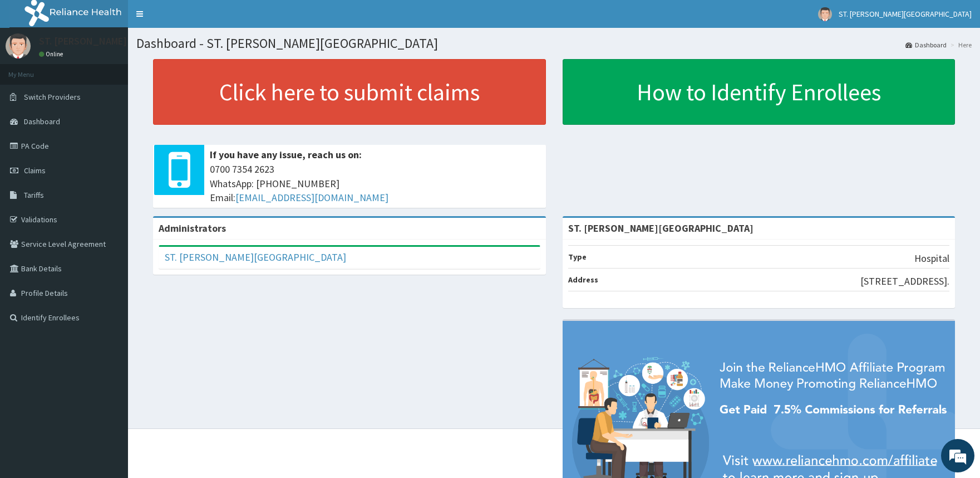  What do you see at coordinates (577, 256) in the screenshot?
I see `b: Type` at bounding box center [577, 256].